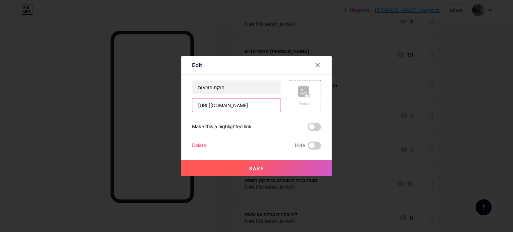 This screenshot has width=513, height=232. What do you see at coordinates (199, 146) in the screenshot?
I see `div: Delete` at bounding box center [199, 146].